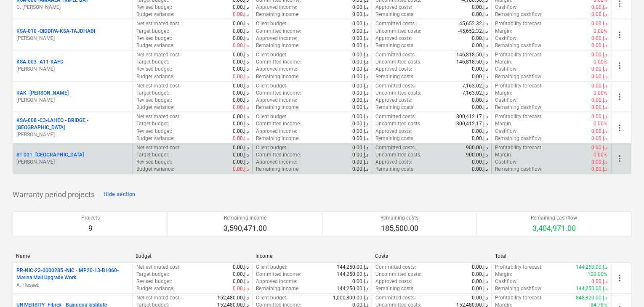  Describe the element at coordinates (119, 195) in the screenshot. I see `button: Hide section` at that location.